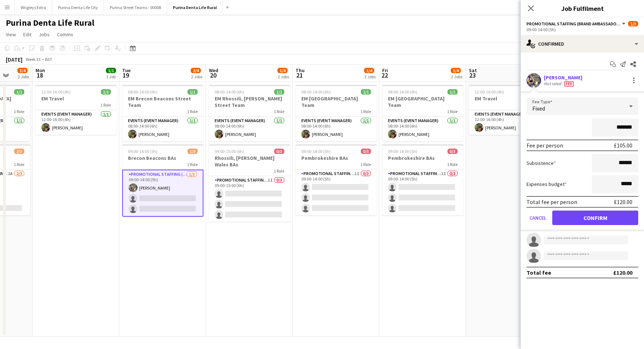 The height and width of the screenshot is (349, 644). What do you see at coordinates (541, 163) in the screenshot?
I see `label: Subsistence` at bounding box center [541, 163].